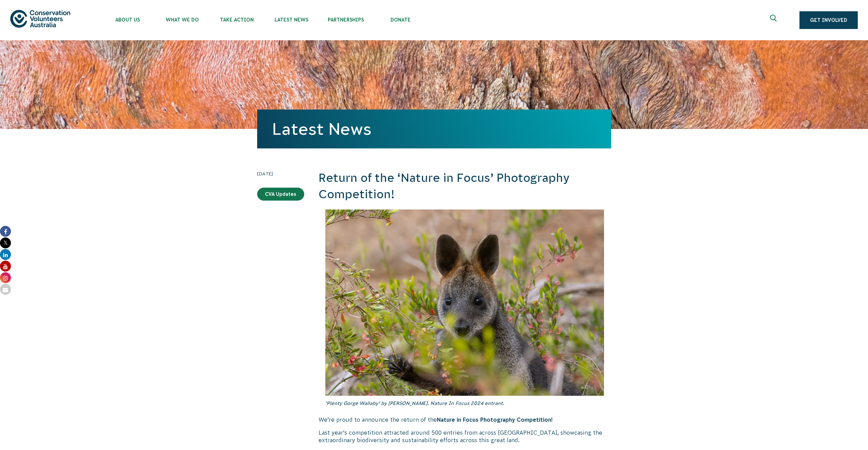 This screenshot has width=868, height=450. I want to click on span: What We Do, so click(182, 20).